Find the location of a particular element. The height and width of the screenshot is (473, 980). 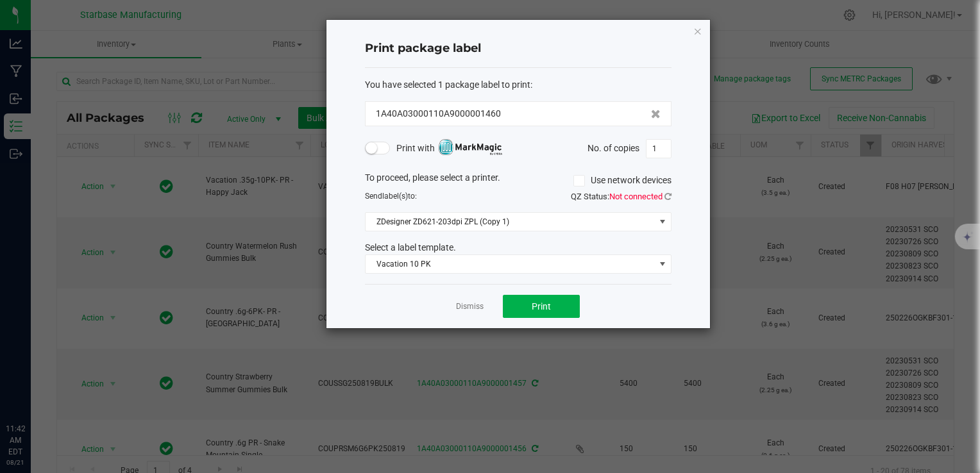

a: Dismiss is located at coordinates (470, 306).